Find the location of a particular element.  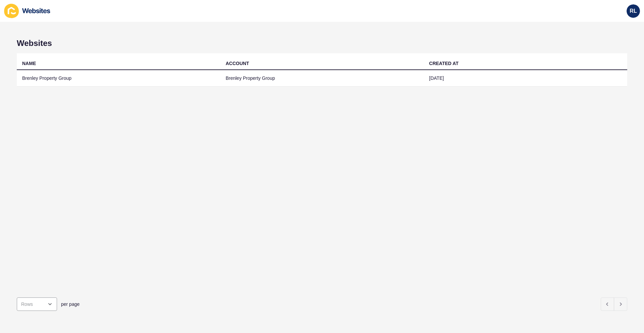

h1: Websites is located at coordinates (322, 44).